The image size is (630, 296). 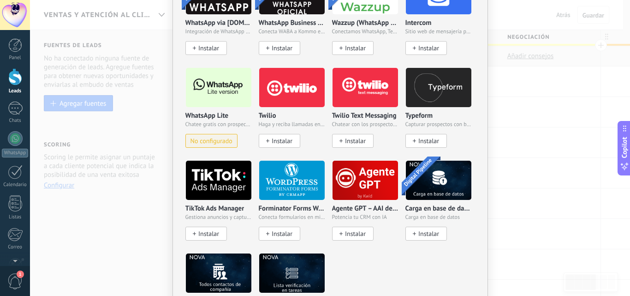 What do you see at coordinates (419, 116) in the screenshot?
I see `p: Typeform` at bounding box center [419, 116].